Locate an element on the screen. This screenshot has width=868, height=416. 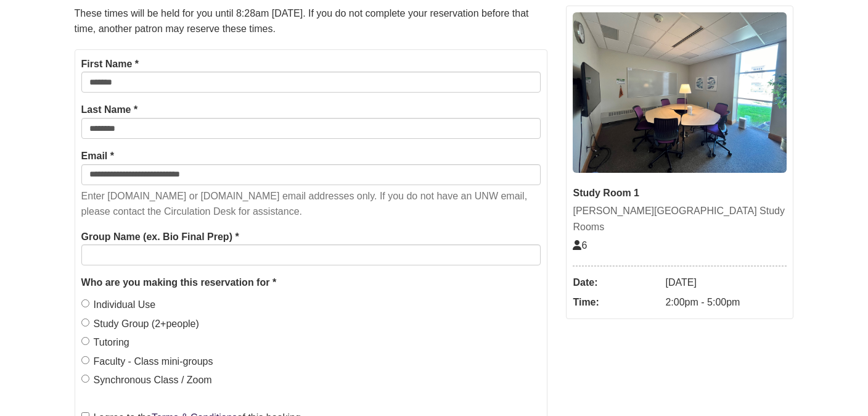
dt: Date: is located at coordinates (616, 283).